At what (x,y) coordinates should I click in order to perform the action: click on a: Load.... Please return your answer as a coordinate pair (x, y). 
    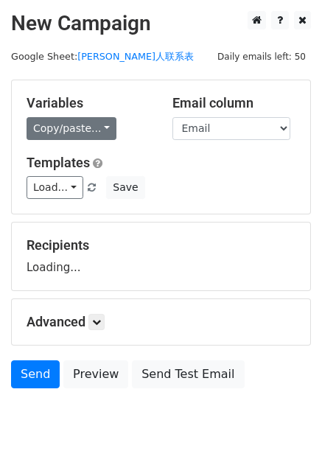
    Looking at the image, I should click on (55, 187).